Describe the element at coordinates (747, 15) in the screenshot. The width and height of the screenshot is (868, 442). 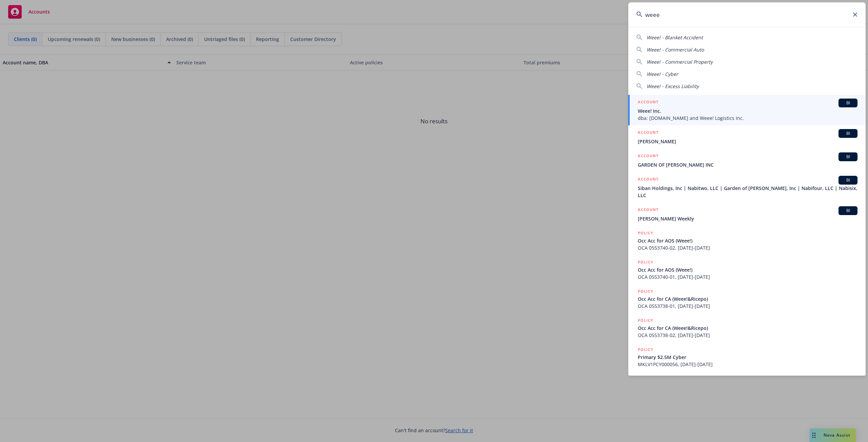
I see `input: Search...` at that location.